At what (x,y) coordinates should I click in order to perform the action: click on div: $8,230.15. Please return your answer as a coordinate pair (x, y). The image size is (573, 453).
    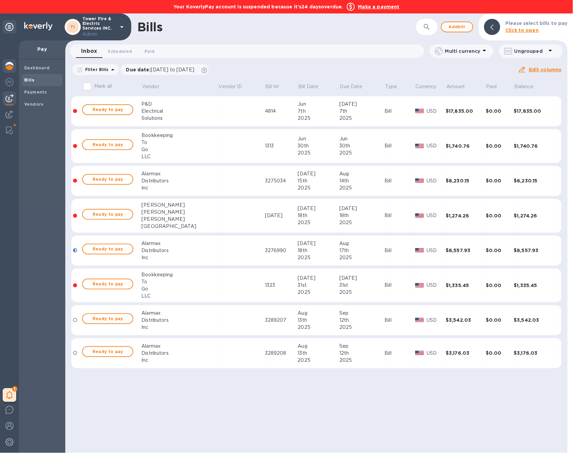
    Looking at the image, I should click on (466, 181).